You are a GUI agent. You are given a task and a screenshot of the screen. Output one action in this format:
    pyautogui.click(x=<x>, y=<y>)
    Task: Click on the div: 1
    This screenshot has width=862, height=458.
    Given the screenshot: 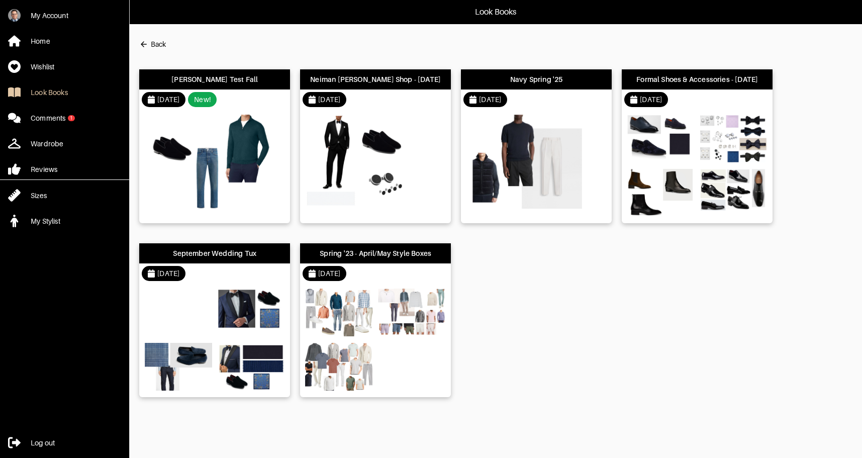 What is the action you would take?
    pyautogui.click(x=71, y=118)
    